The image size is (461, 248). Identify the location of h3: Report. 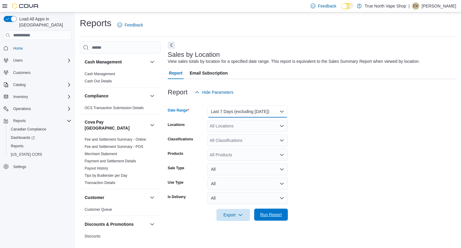
(178, 92).